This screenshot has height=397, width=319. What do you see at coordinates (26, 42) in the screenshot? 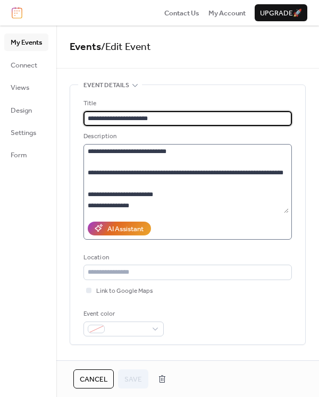
I see `a: My Events` at bounding box center [26, 42].